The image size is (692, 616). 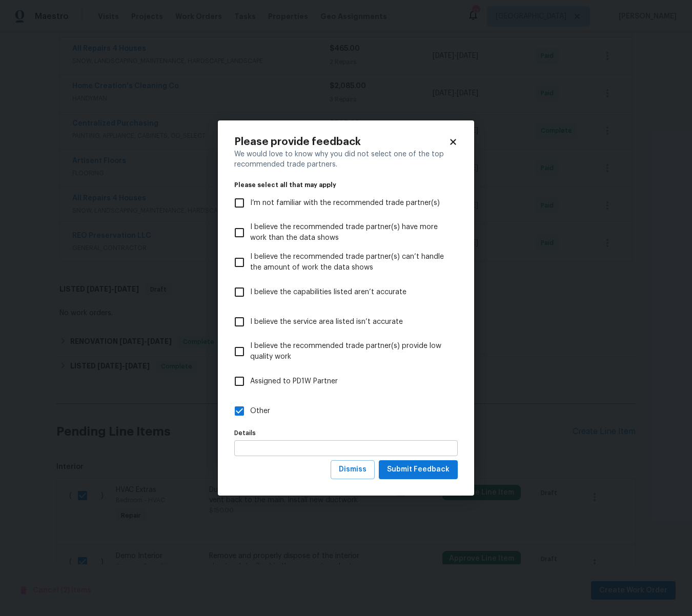 I want to click on button: Dismiss, so click(x=352, y=470).